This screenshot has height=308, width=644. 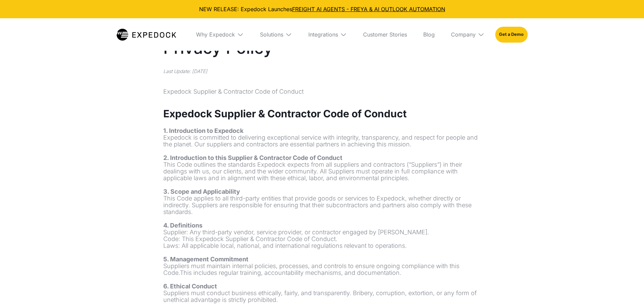 What do you see at coordinates (203, 131) in the screenshot?
I see `strong: 1. Introduction to Expedock` at bounding box center [203, 131].